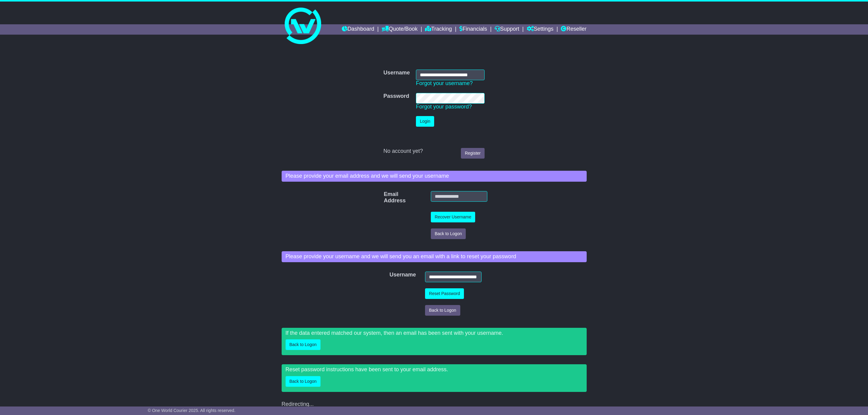 Image resolution: width=868 pixels, height=415 pixels. Describe the element at coordinates (386, 198) in the screenshot. I see `label: Email Address` at that location.